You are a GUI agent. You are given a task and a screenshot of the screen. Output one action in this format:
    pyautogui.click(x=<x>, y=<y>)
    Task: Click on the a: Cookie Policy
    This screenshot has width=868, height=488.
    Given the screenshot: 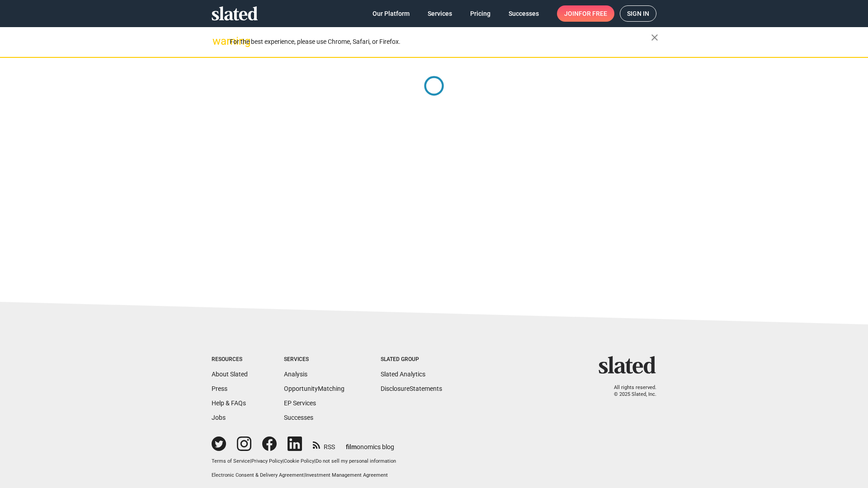 What is the action you would take?
    pyautogui.click(x=299, y=461)
    